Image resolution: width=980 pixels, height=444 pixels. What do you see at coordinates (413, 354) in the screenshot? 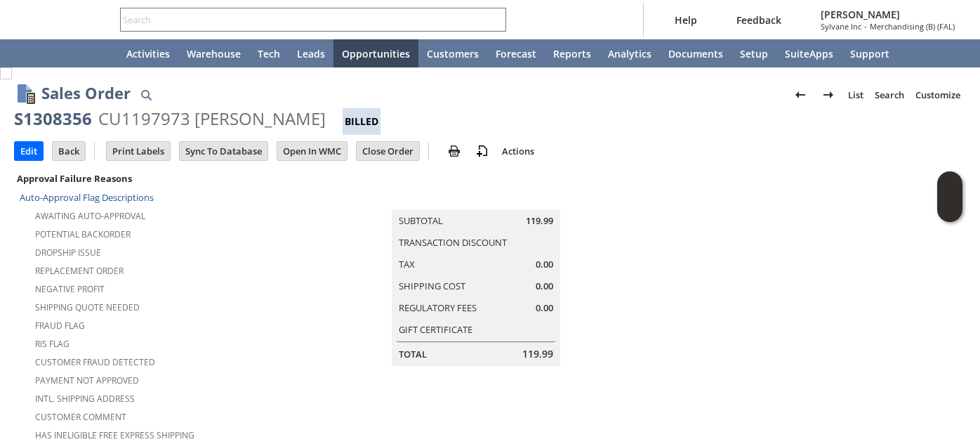
I see `a: Total` at bounding box center [413, 354].